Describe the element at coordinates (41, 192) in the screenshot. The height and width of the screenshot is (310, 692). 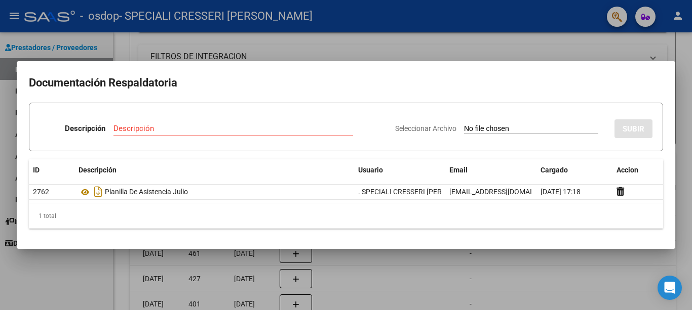
I see `span: 2762` at that location.